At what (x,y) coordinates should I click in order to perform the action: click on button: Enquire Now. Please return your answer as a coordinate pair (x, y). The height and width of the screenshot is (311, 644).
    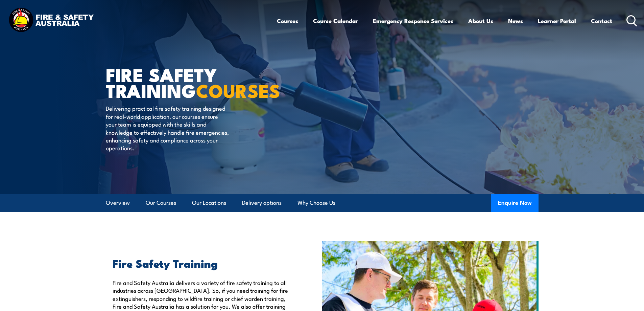
    Looking at the image, I should click on (515, 203).